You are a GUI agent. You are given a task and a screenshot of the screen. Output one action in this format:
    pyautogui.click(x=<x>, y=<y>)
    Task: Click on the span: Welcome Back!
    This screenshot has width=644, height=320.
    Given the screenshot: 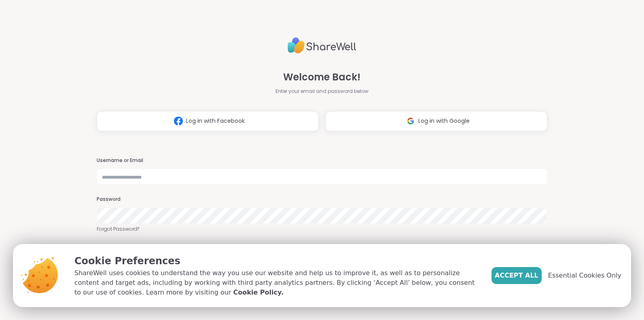 What is the action you would take?
    pyautogui.click(x=321, y=77)
    